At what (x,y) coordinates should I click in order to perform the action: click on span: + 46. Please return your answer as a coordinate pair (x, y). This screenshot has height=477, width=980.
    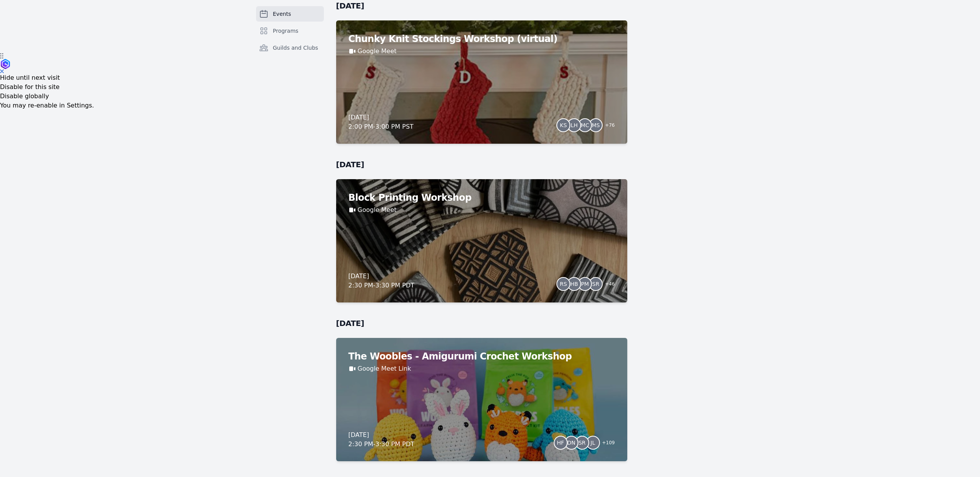
    Looking at the image, I should click on (608, 285).